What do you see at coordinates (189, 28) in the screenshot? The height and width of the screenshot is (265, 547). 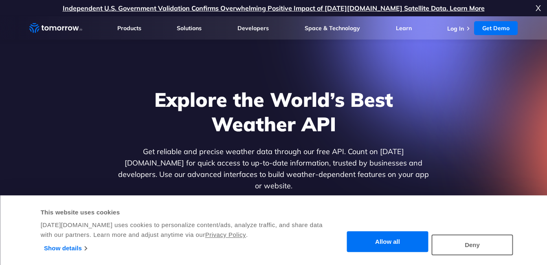 I see `a: Solutions` at bounding box center [189, 28].